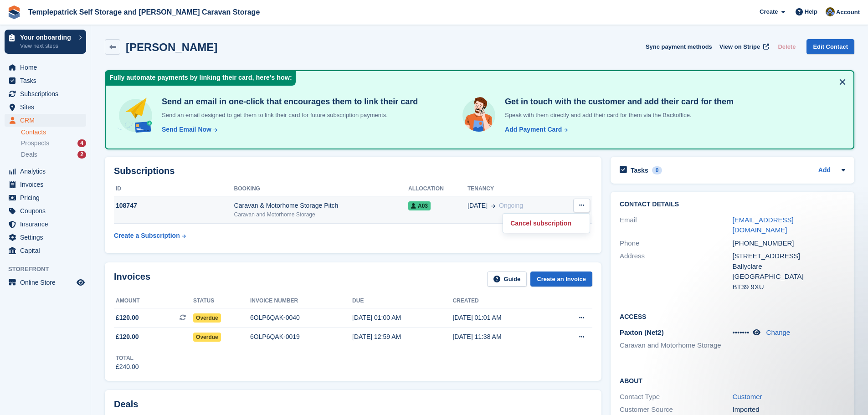  I want to click on div: 2, so click(82, 154).